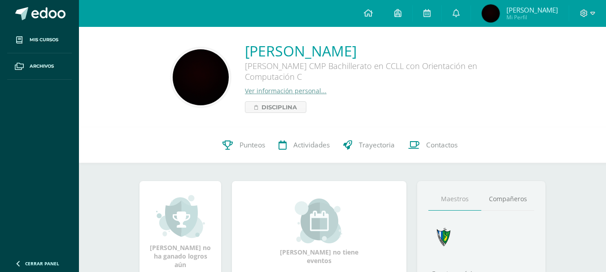  Describe the element at coordinates (491, 13) in the screenshot. I see `img: c7d2627d3ad3d2fec8e0442c0e4c6278.png` at that location.